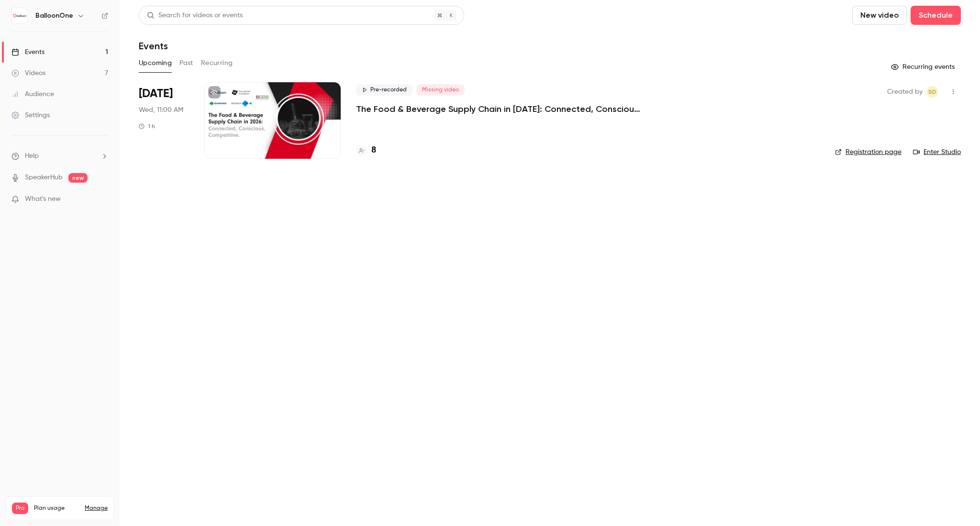 Image resolution: width=980 pixels, height=526 pixels. I want to click on div: Oct 29 Wed, 11:00 AM (Europe/London), so click(164, 120).